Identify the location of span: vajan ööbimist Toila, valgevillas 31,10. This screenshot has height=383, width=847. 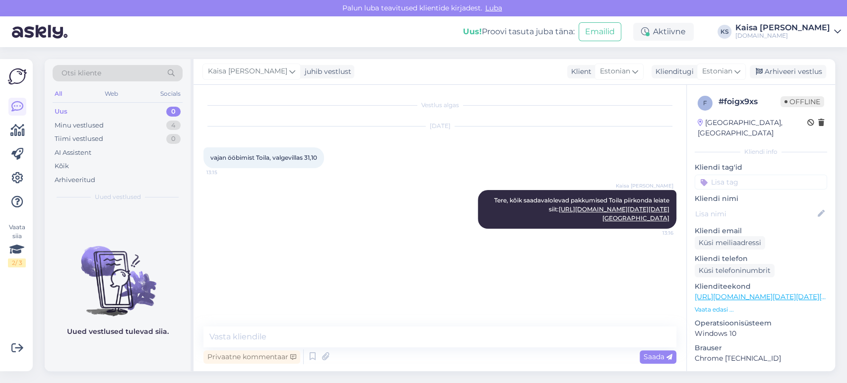
(263, 157).